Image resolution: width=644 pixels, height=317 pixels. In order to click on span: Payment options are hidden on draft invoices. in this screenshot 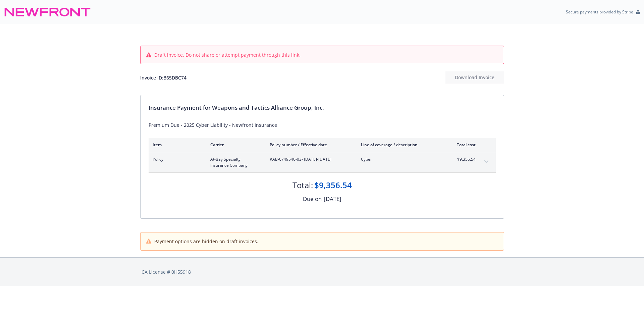, I will do `click(206, 241)`.